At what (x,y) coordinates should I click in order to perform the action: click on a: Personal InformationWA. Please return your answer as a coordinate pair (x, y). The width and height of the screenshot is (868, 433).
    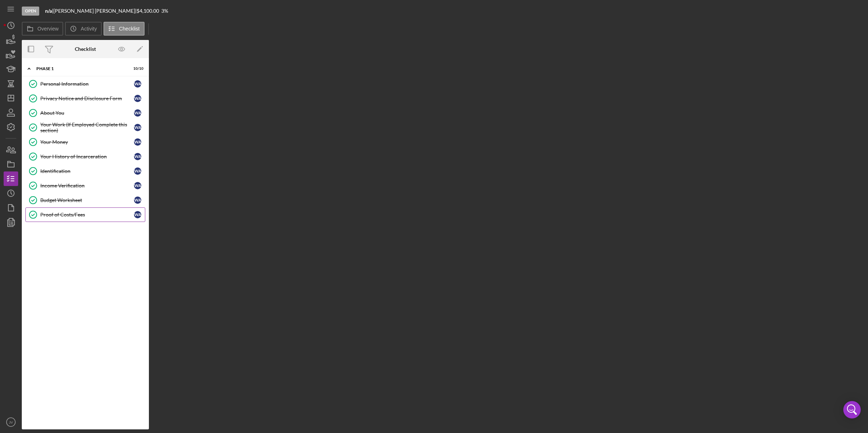
    Looking at the image, I should click on (85, 84).